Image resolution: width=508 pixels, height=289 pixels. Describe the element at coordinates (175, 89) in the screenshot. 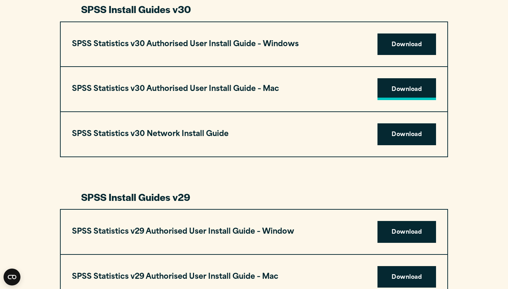

I see `h3: SPSS Statistics v30 Authorised User Install Guide – Mac` at that location.